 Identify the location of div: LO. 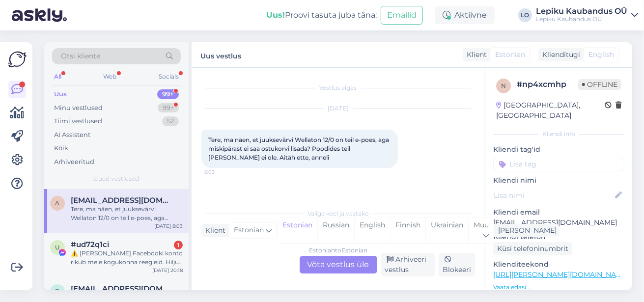
(525, 16).